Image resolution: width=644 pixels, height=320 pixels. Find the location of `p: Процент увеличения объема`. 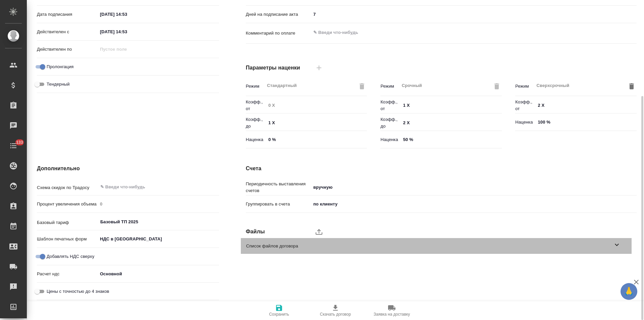

p: Процент увеличения объема is located at coordinates (67, 204).